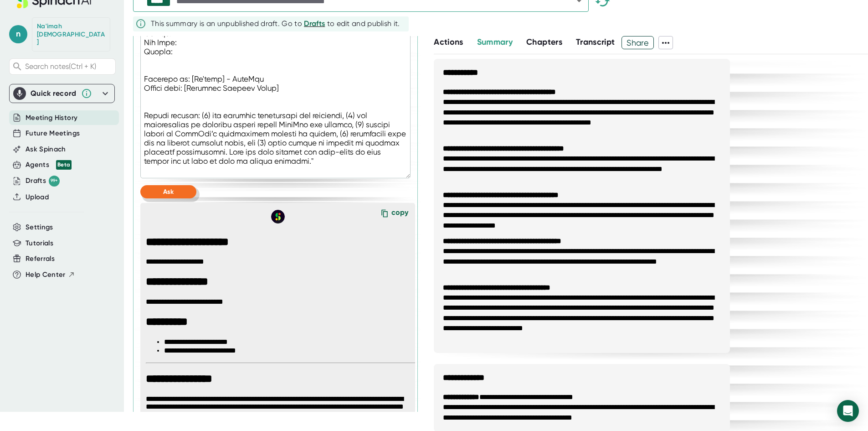  Describe the element at coordinates (42, 181) in the screenshot. I see `button: Drafts 99+` at that location.